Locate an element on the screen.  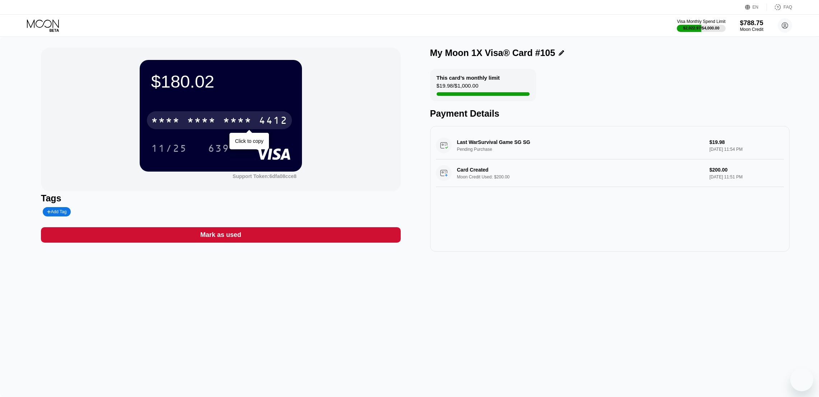
div: 4412 is located at coordinates (273, 121).